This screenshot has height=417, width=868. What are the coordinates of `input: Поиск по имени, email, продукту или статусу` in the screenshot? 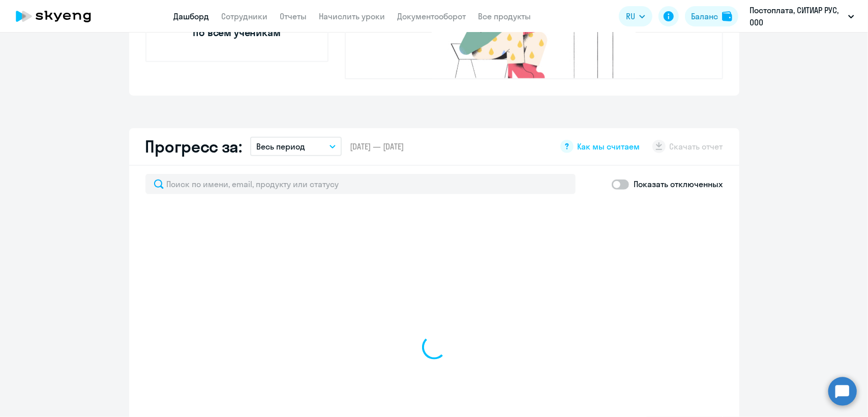 It's located at (361, 184).